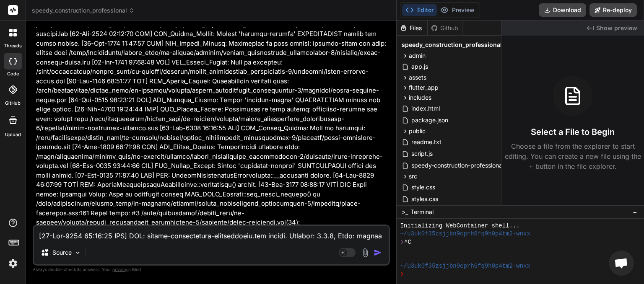 The image size is (644, 284). Describe the element at coordinates (572, 132) in the screenshot. I see `h3: Select a File to Begin` at that location.